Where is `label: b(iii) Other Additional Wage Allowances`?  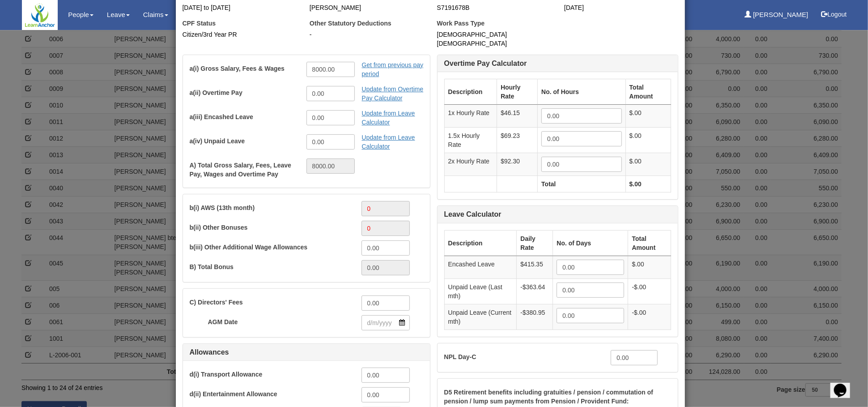 label: b(iii) Other Additional Wage Allowances is located at coordinates (272, 247).